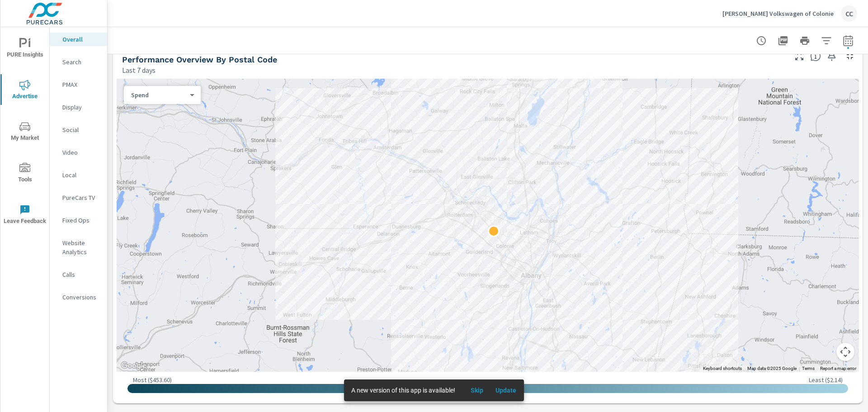 The height and width of the screenshot is (412, 868). What do you see at coordinates (81, 220) in the screenshot?
I see `p: Fixed Ops` at bounding box center [81, 220].